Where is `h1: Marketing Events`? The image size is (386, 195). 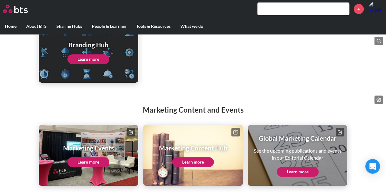 h1: Marketing Events is located at coordinates (89, 148).